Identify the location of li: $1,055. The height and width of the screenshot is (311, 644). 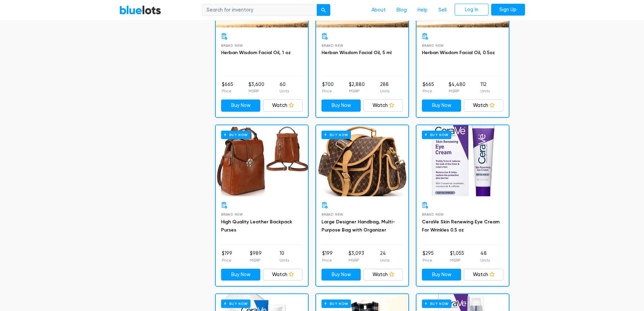
(457, 256).